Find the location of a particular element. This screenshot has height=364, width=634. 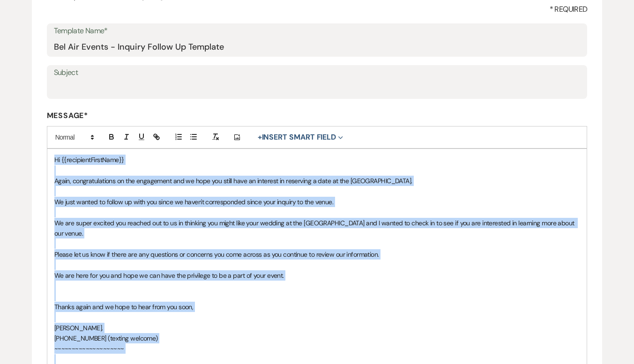

span: We just wanted to follow up with you since we haven't corresponded since your inquiry to the venue. is located at coordinates (194, 202).